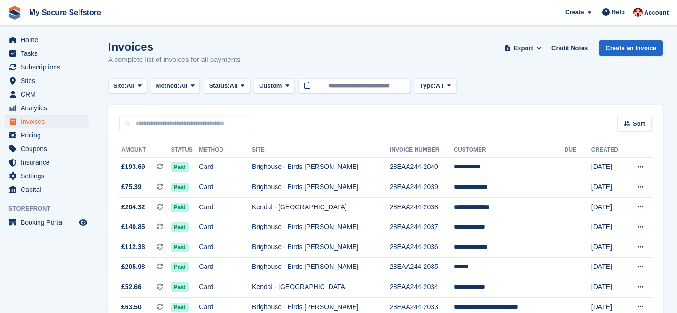  Describe the element at coordinates (49, 163) in the screenshot. I see `span: Insurance` at that location.